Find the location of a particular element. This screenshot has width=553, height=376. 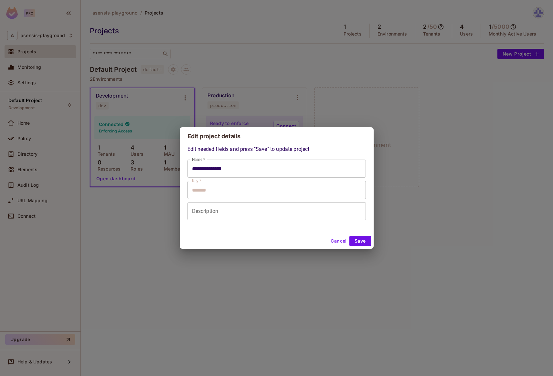

div: Edit needed fields and press "Save" to update project is located at coordinates (277, 183).